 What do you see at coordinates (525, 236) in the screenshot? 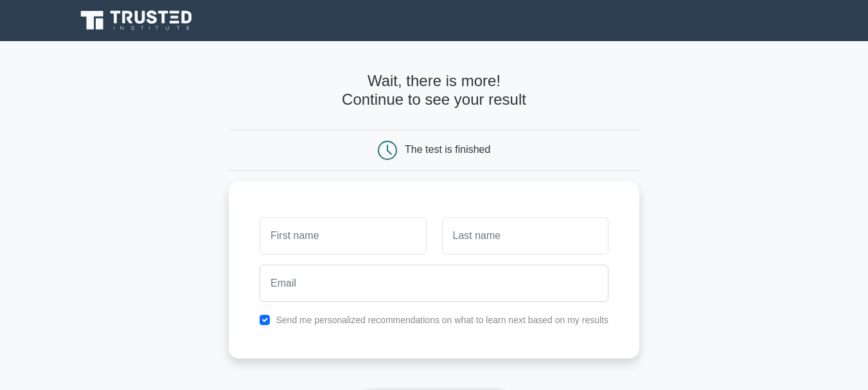
I see `input: Last name` at bounding box center [525, 236].